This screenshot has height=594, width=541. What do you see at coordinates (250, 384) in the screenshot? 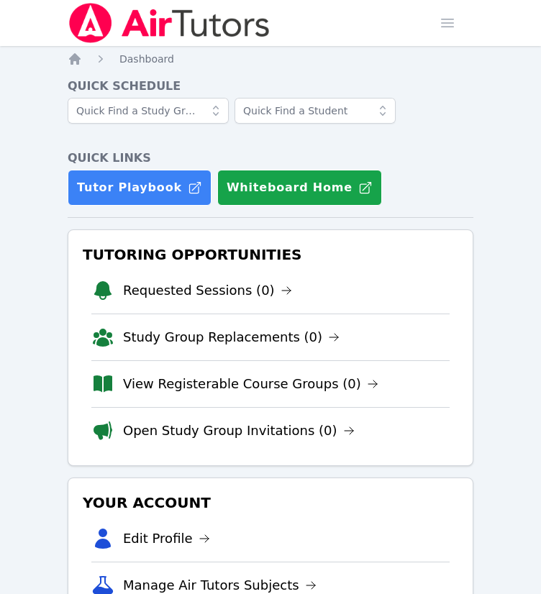
I see `a: View Registerable Course Groups (0)` at bounding box center [250, 384].